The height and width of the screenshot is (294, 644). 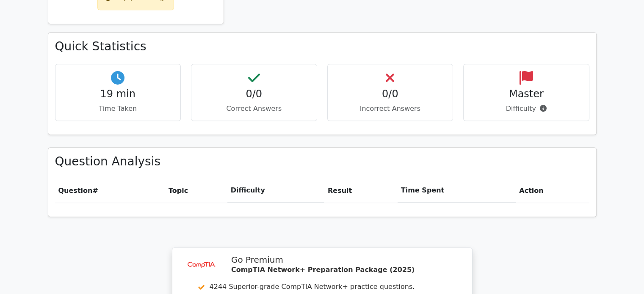 I want to click on p: Correct Answers, so click(x=254, y=109).